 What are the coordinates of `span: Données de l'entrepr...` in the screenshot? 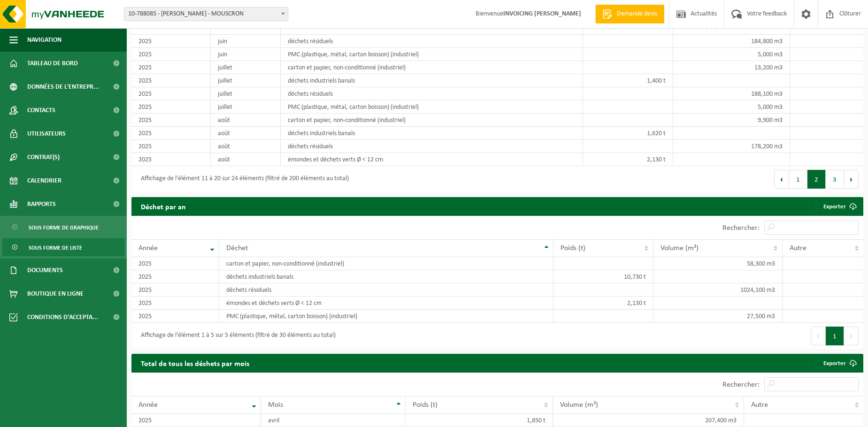 It's located at (63, 87).